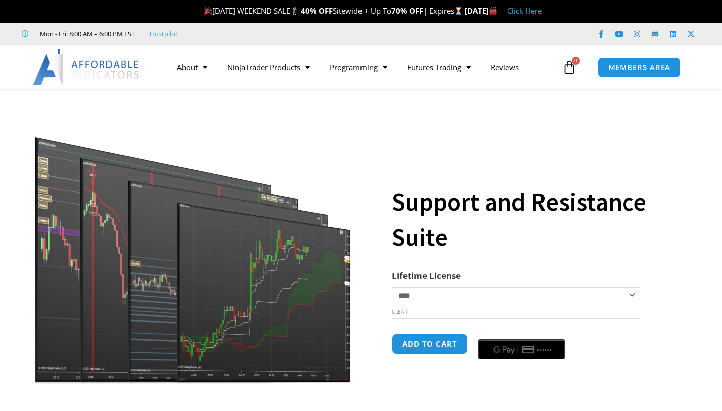  What do you see at coordinates (639, 67) in the screenshot?
I see `a: MEMBERS AREA` at bounding box center [639, 67].